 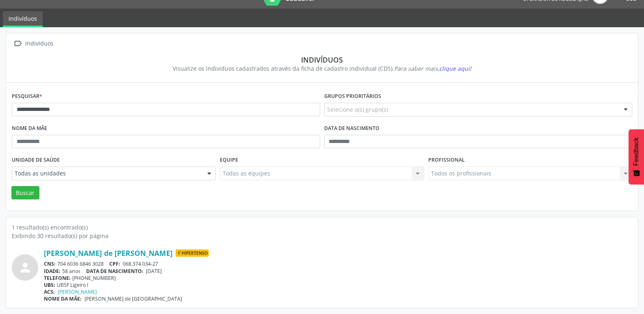 What do you see at coordinates (49, 284) in the screenshot?
I see `span: UBS:` at bounding box center [49, 284].